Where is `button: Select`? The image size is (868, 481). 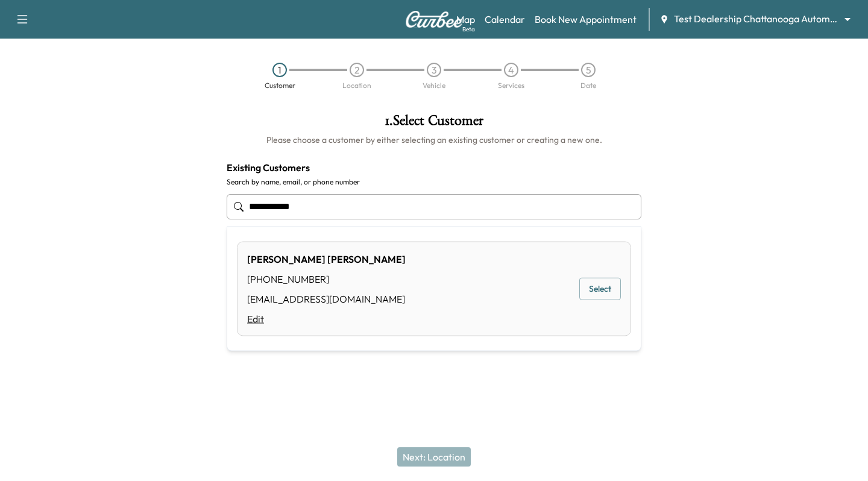 button: Select is located at coordinates (599, 288).